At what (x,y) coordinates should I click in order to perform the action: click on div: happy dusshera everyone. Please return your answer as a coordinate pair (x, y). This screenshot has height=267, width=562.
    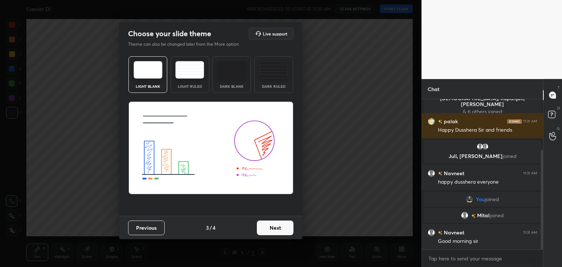
    Looking at the image, I should click on (487, 182).